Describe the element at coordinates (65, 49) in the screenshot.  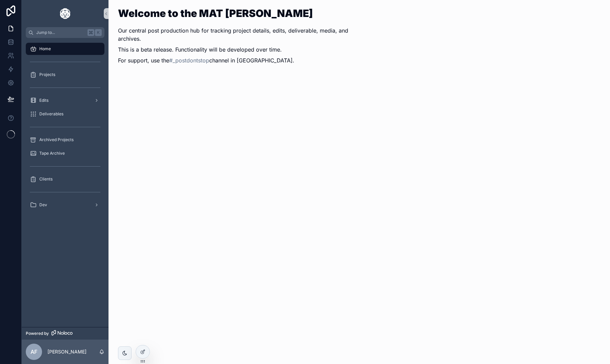
I see `a: Home` at that location.